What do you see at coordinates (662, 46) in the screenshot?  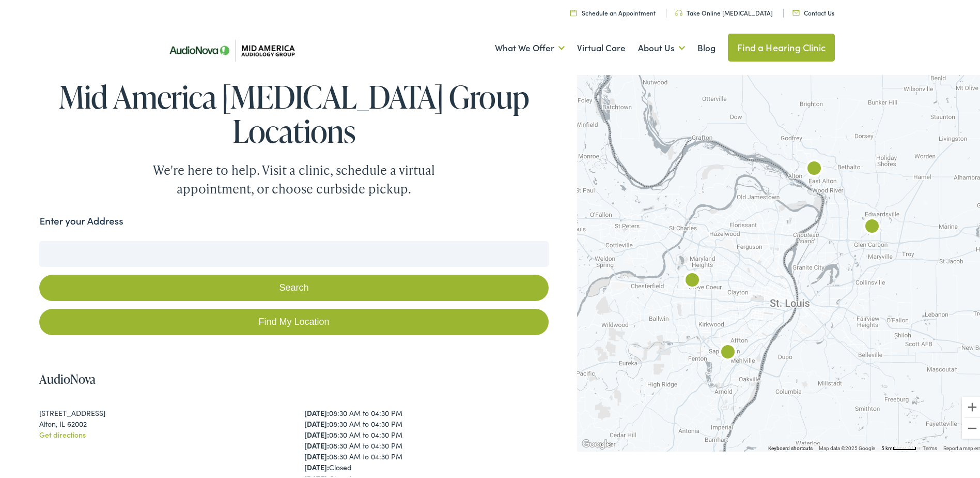 I see `a: About Us` at bounding box center [662, 46].